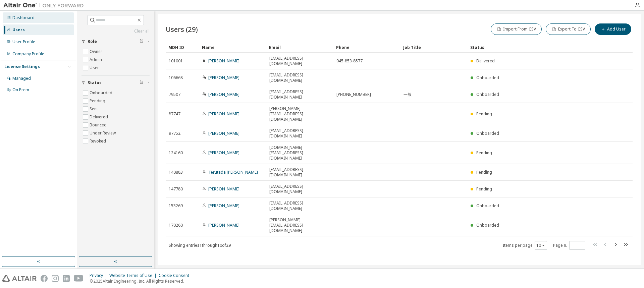 This screenshot has height=288, width=644. Describe the element at coordinates (96, 51) in the screenshot. I see `label: Owner` at that location.